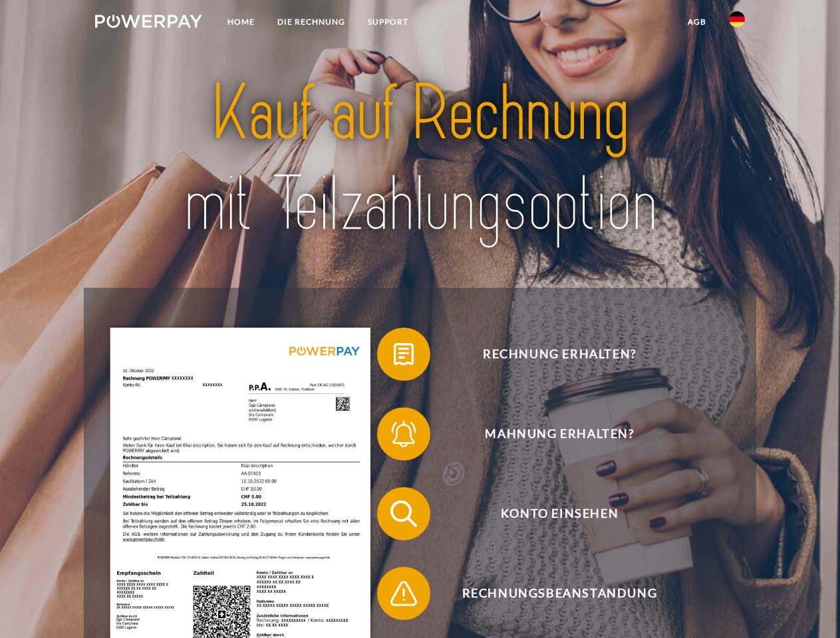 This screenshot has width=840, height=638. Describe the element at coordinates (404, 514) in the screenshot. I see `img: qb_search.svg` at that location.